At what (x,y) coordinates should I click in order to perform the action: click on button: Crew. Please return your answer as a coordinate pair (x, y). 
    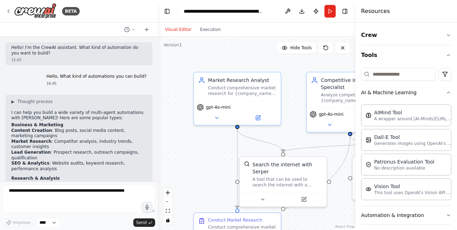
    Looking at the image, I should click on (406, 35).